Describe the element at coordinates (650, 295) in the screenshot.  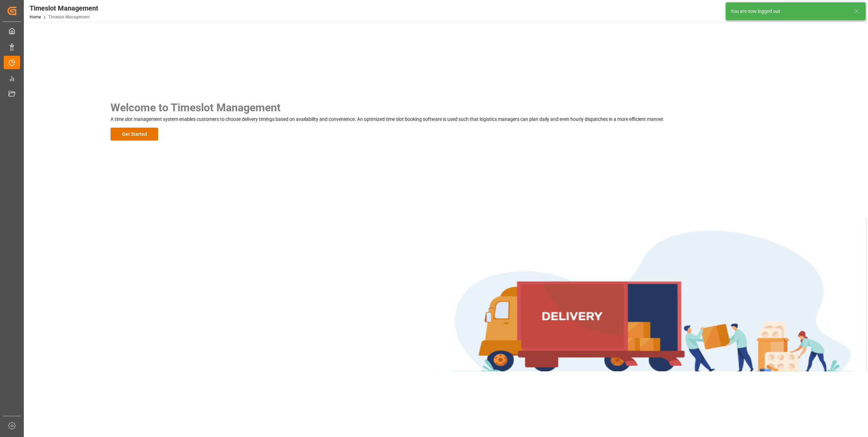
I see `img: Delivery Truck` at that location.